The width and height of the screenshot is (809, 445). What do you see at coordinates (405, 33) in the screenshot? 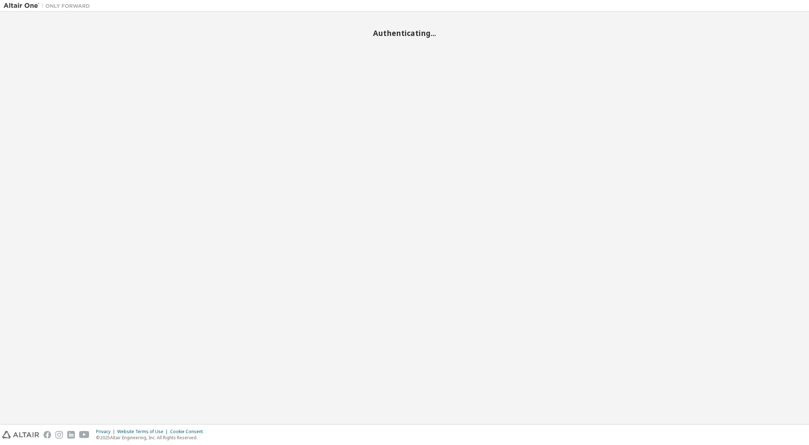
I see `h2: Authenticating...` at bounding box center [405, 33].